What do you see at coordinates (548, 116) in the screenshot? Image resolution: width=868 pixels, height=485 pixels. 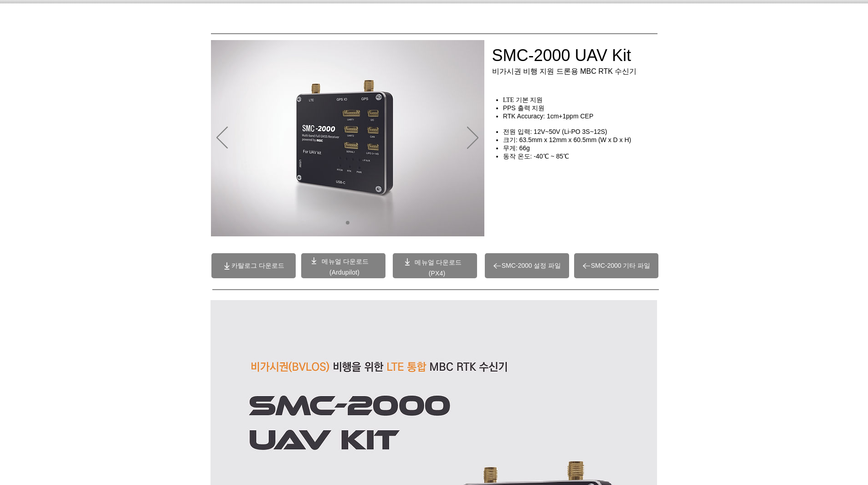 I see `span: RTK Accuracy: 1cm+1ppm CEP` at bounding box center [548, 116].